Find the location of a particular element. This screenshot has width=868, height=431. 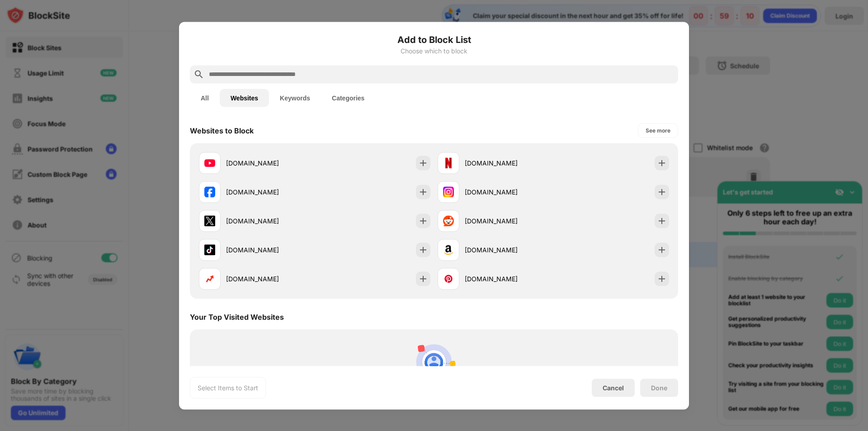

div: Your Top Visited Websites is located at coordinates (237, 317).